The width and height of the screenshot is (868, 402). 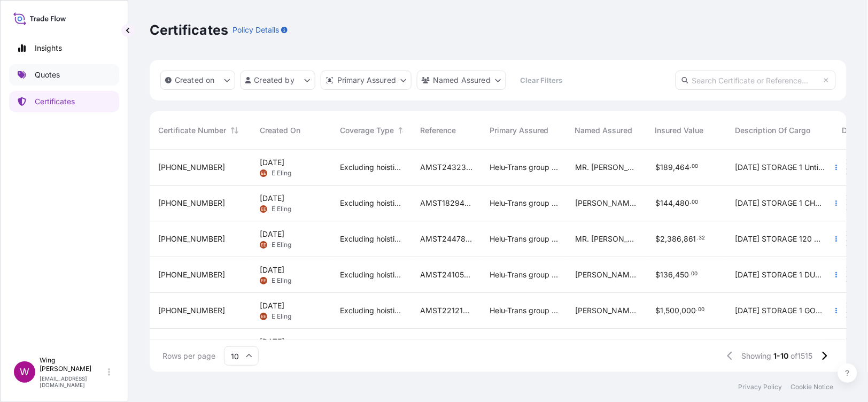 I want to click on span: 136, so click(x=667, y=274).